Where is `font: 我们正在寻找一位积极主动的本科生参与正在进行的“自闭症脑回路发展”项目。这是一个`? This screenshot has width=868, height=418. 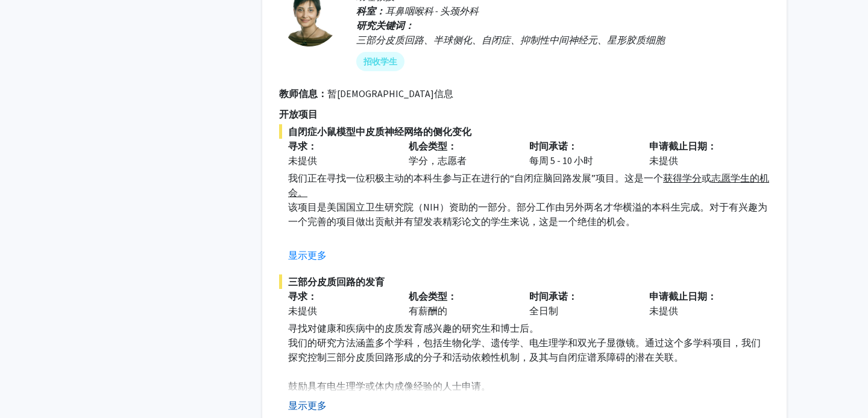
font: 我们正在寻找一位积极主动的本科生参与正在进行的“自闭症脑回路发展”项目。这是一个 is located at coordinates (476, 178).